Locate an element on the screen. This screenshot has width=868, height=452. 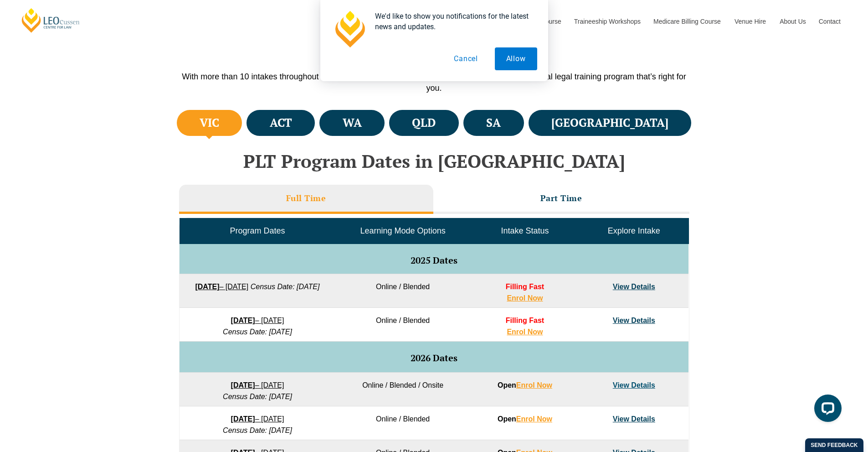
span: Learning Mode Options is located at coordinates (403, 231).